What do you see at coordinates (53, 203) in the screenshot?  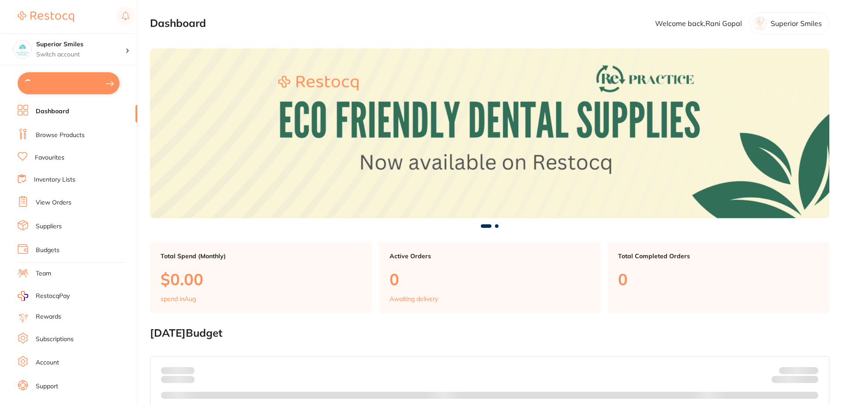 I see `a: View Orders` at bounding box center [53, 203].